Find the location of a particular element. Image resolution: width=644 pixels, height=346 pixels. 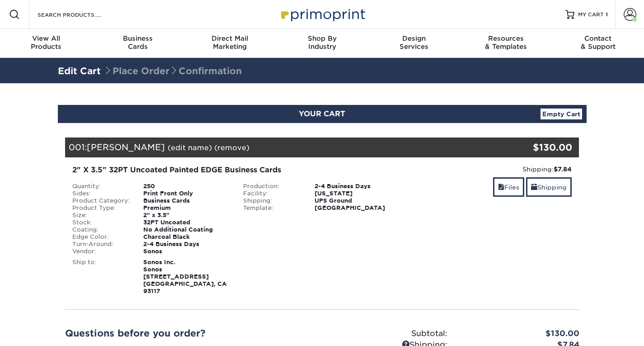

div: Edge Color: is located at coordinates (101, 237).